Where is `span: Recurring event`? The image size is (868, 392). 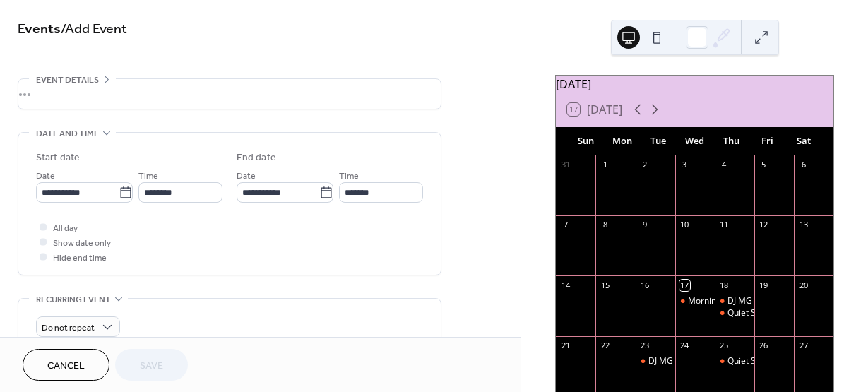
span: Recurring event is located at coordinates (74, 300).